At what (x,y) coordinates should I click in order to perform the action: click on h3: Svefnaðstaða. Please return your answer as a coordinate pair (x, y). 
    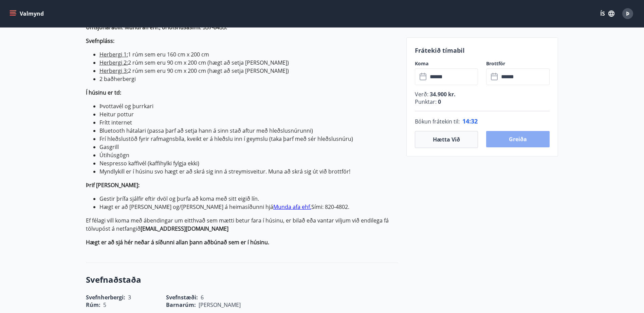
    Looking at the image, I should click on (242, 279).